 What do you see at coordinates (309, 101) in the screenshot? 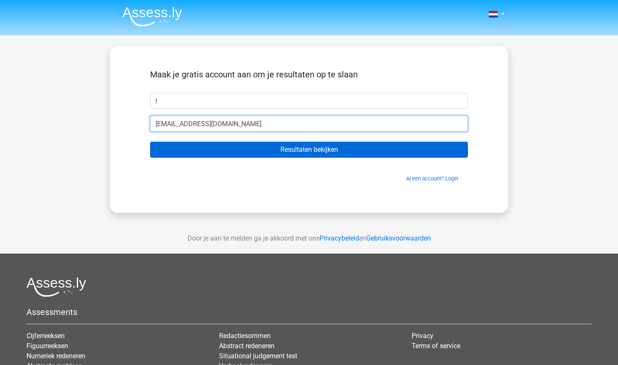
I see `input: Voornaam` at bounding box center [309, 101].